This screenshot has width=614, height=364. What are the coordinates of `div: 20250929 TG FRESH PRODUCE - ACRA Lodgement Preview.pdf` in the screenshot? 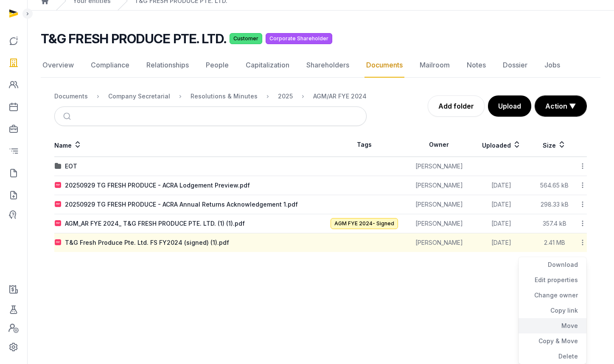 It's located at (158, 185).